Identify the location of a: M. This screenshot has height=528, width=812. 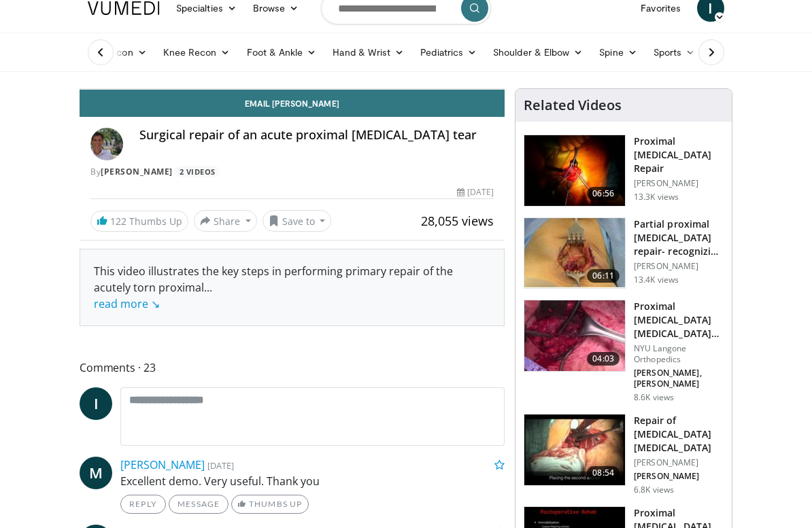
(96, 473).